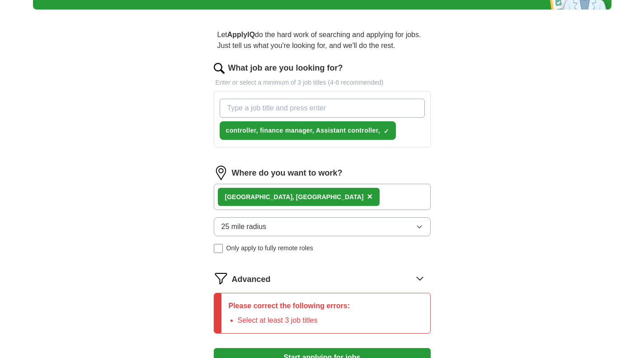 The height and width of the screenshot is (358, 644). Describe the element at coordinates (219, 68) in the screenshot. I see `img: search.png` at that location.